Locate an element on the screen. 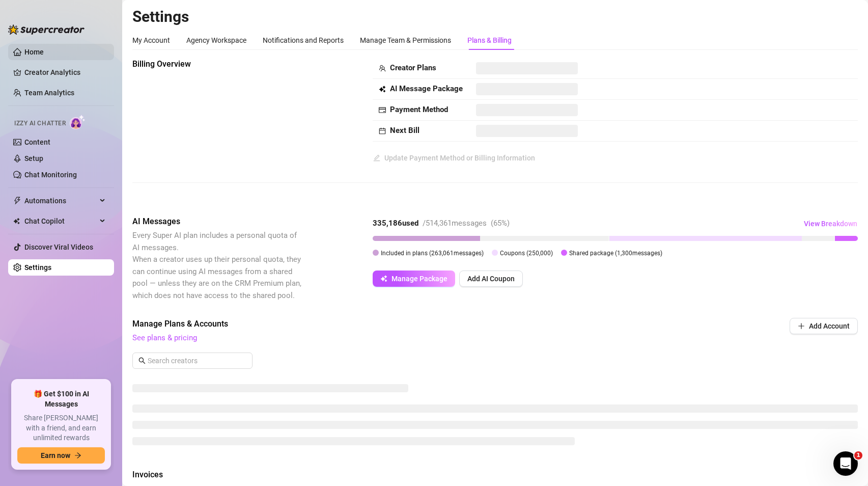  button: Add AI Coupon is located at coordinates (491, 279).